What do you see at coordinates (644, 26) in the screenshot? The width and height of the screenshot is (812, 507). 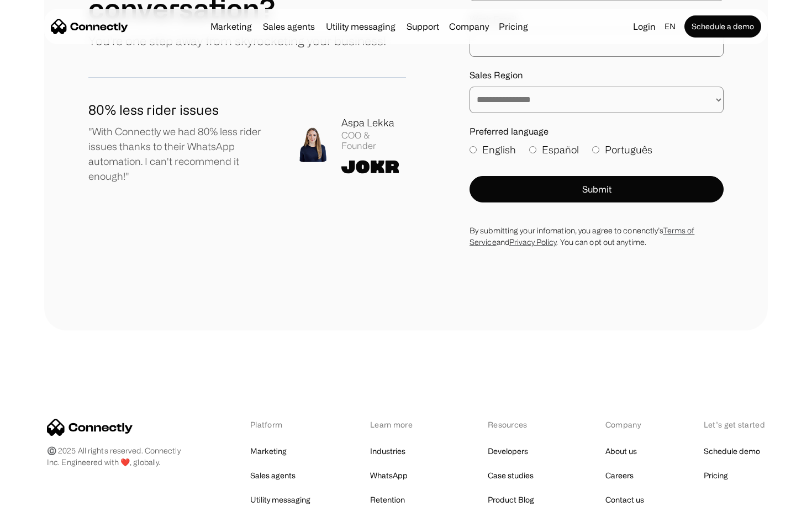 I see `a: Login` at bounding box center [644, 26].